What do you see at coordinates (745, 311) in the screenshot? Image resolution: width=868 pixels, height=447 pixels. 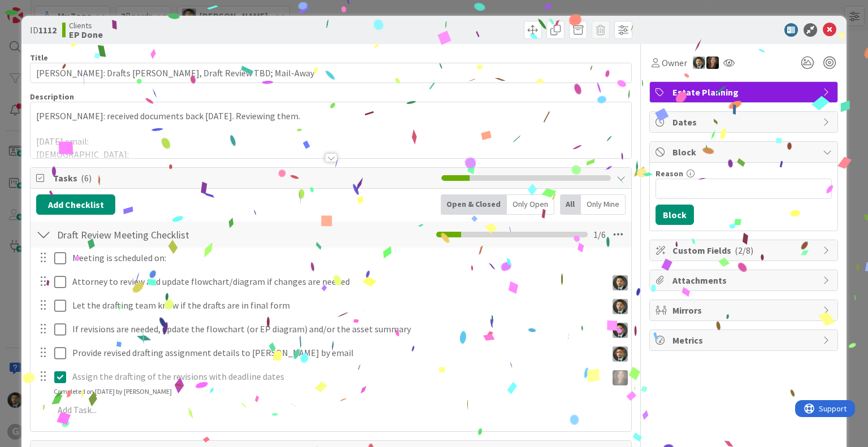 I see `span: Mirrors` at bounding box center [745, 311].